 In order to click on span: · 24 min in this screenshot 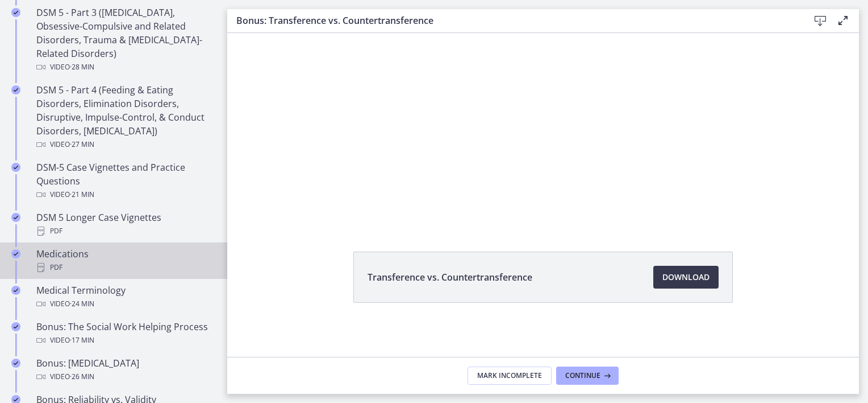, I will do `click(82, 304)`.